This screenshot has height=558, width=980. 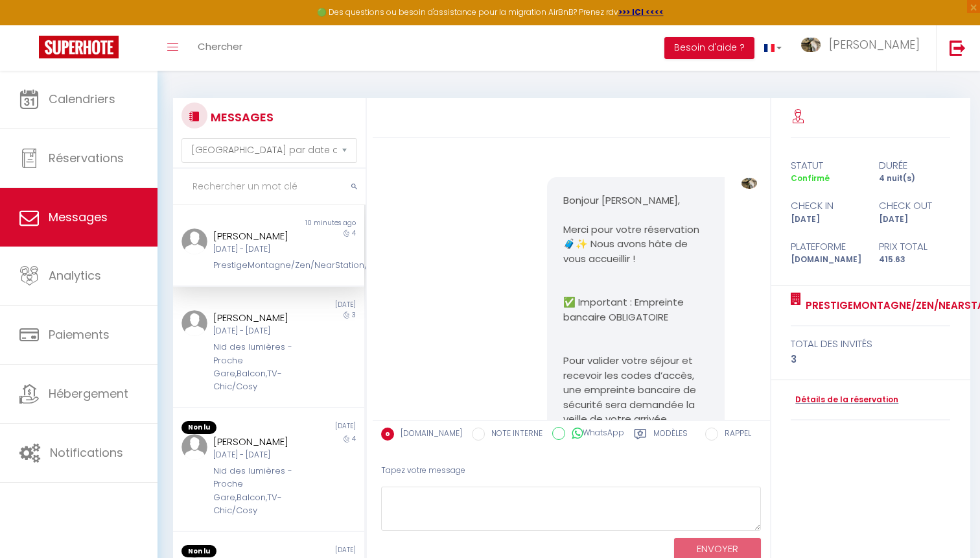 I want to click on input: Rechercher un mot clé, so click(x=269, y=187).